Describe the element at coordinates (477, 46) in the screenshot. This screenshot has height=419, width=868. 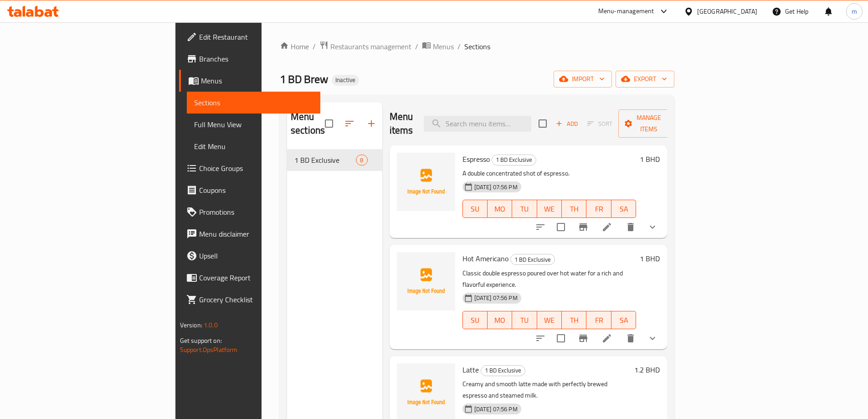
I see `nav: breadcrumb` at that location.